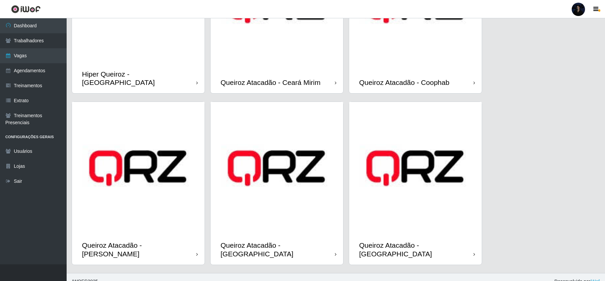 This screenshot has height=281, width=605. I want to click on div: Queiroz Atacadão - Coophab, so click(404, 82).